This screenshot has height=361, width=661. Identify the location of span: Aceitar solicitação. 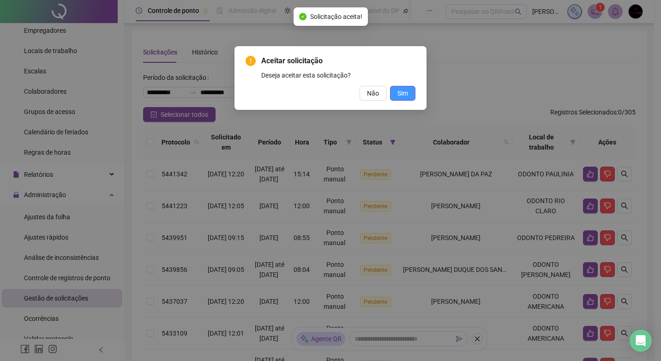
(338, 61).